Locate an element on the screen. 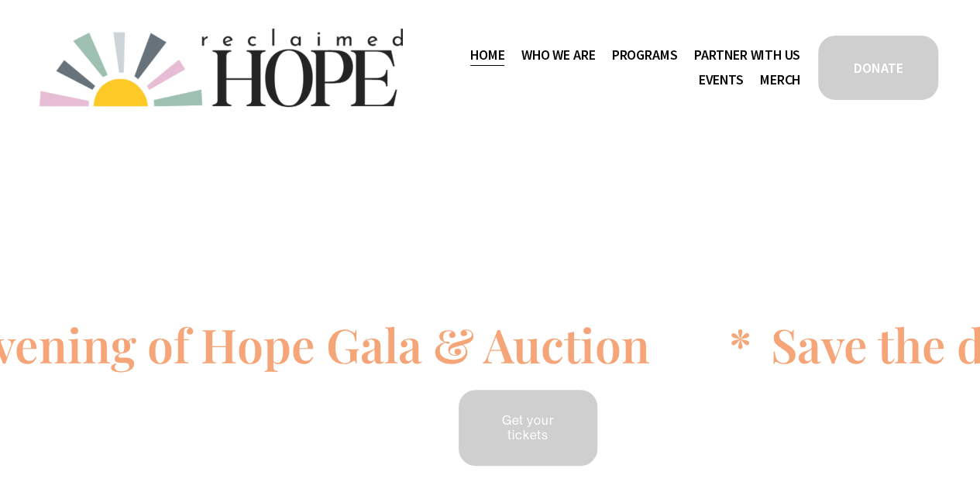 The height and width of the screenshot is (489, 980). a: Merch is located at coordinates (781, 80).